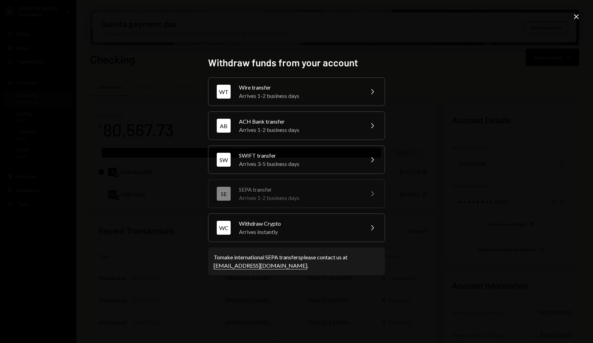 The height and width of the screenshot is (343, 593). Describe the element at coordinates (297, 228) in the screenshot. I see `button: WCWithdraw CryptoArrives instantly` at that location.